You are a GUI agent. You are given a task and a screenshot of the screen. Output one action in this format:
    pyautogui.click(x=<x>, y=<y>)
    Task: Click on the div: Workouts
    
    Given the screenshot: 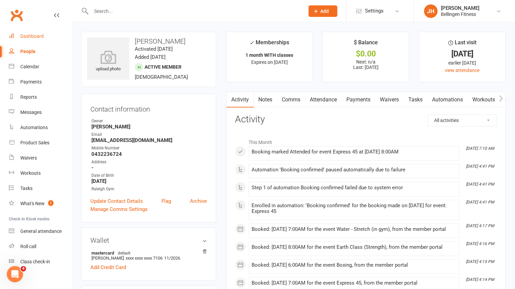 What is the action you would take?
    pyautogui.click(x=30, y=173)
    